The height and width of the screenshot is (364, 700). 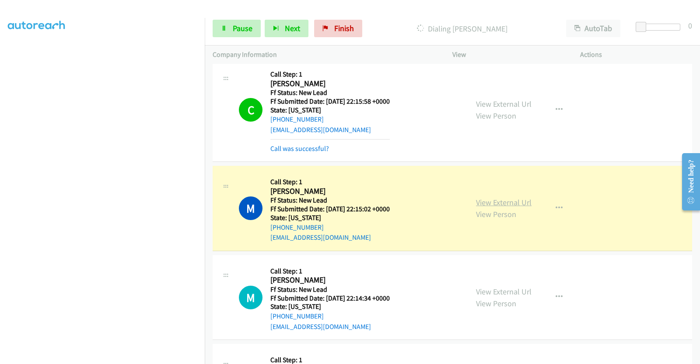 I want to click on span: Next, so click(x=292, y=28).